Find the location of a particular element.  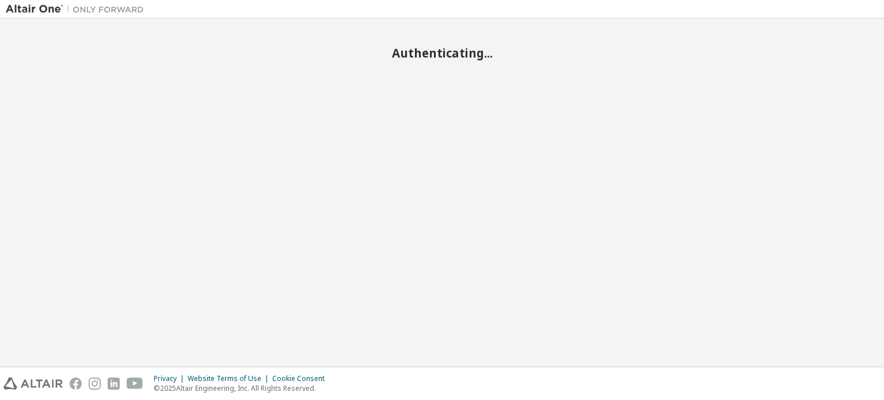

img: facebook.svg is located at coordinates (75, 383).